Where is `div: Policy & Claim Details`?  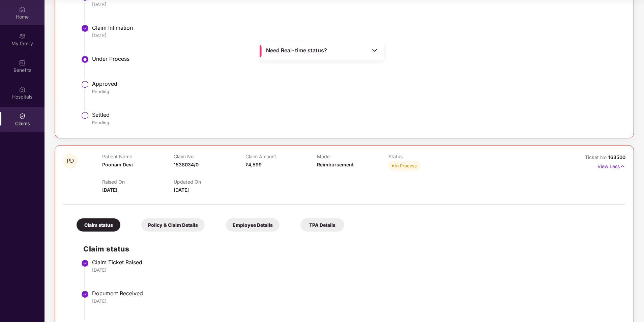 div: Policy & Claim Details is located at coordinates (173, 225).